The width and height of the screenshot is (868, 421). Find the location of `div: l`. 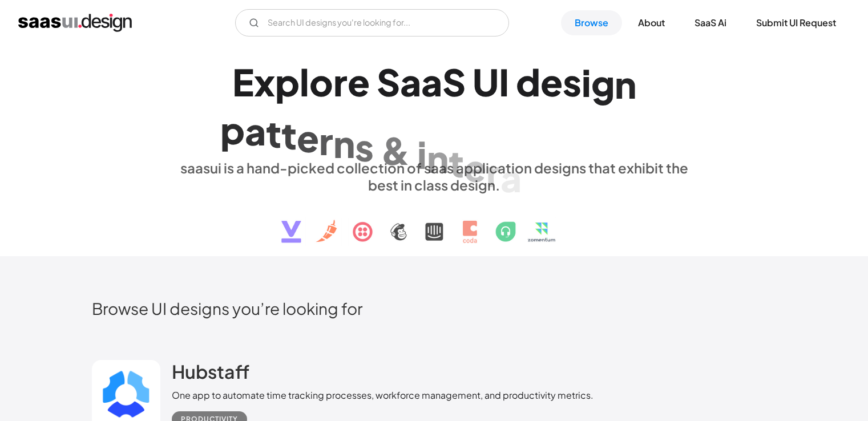

div: l is located at coordinates (304, 81).